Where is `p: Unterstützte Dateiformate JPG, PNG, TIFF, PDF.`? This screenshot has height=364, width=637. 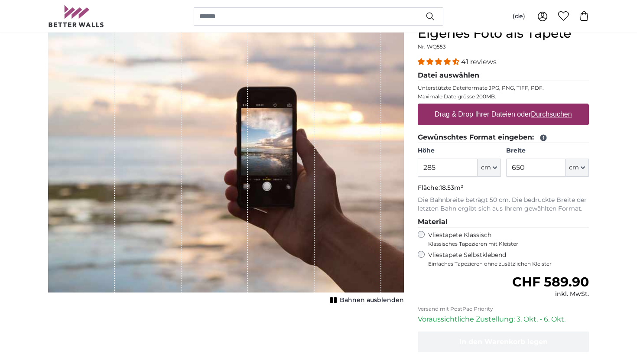 p: Unterstützte Dateiformate JPG, PNG, TIFF, PDF. is located at coordinates (503, 88).